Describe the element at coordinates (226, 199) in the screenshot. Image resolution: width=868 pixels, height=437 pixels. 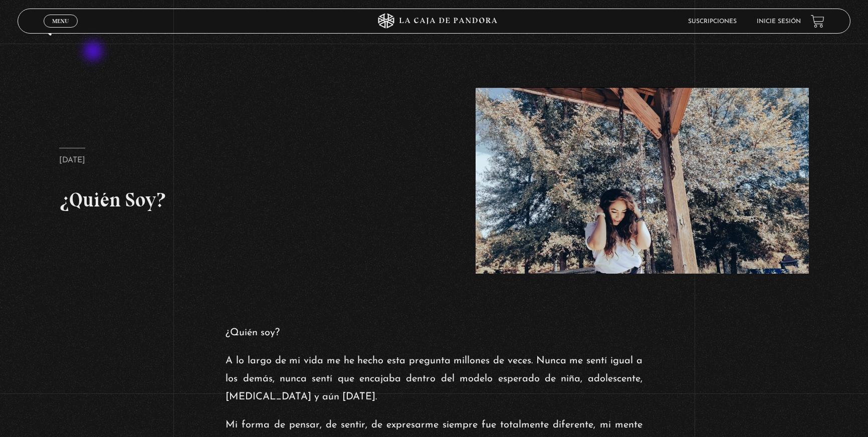
I see `h2: ¿Quién Soy?` at that location.